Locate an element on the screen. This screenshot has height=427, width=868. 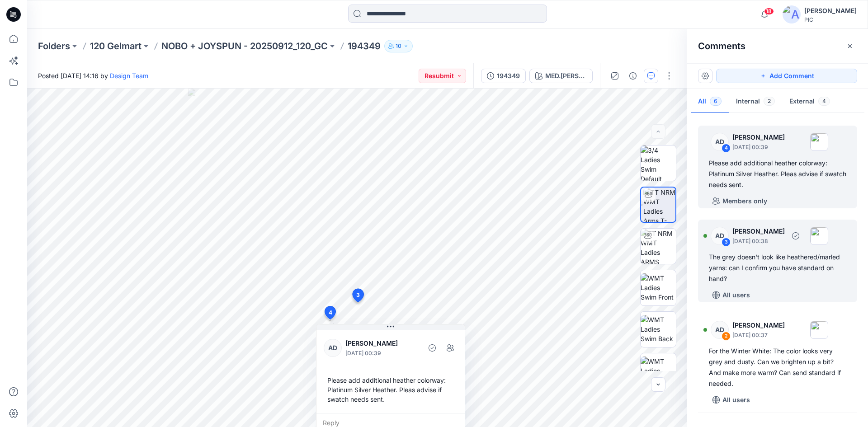
span: 3 is located at coordinates (358, 295).